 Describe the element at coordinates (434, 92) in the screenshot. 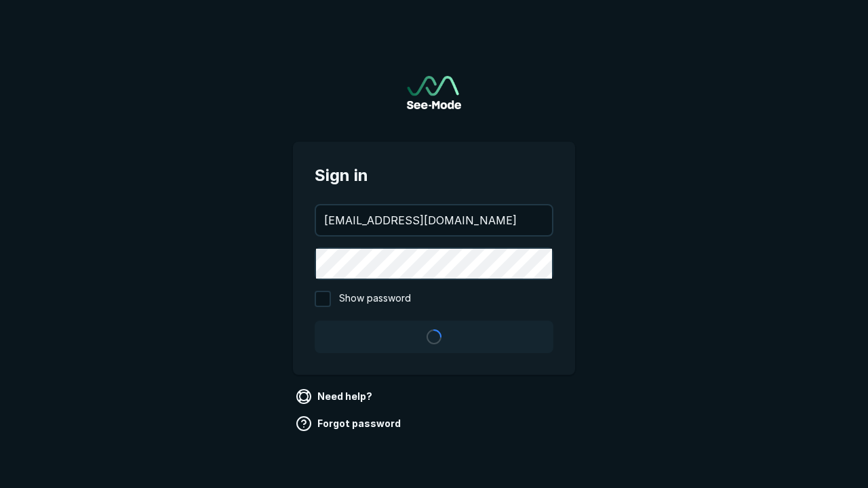

I see `a: Go to sign in` at that location.